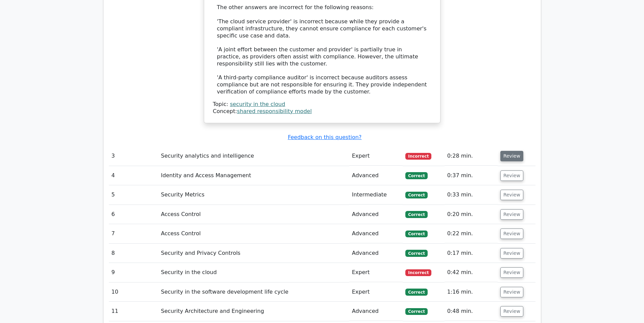 This screenshot has width=644, height=323. I want to click on td: Security analytics and intelligence, so click(254, 156).